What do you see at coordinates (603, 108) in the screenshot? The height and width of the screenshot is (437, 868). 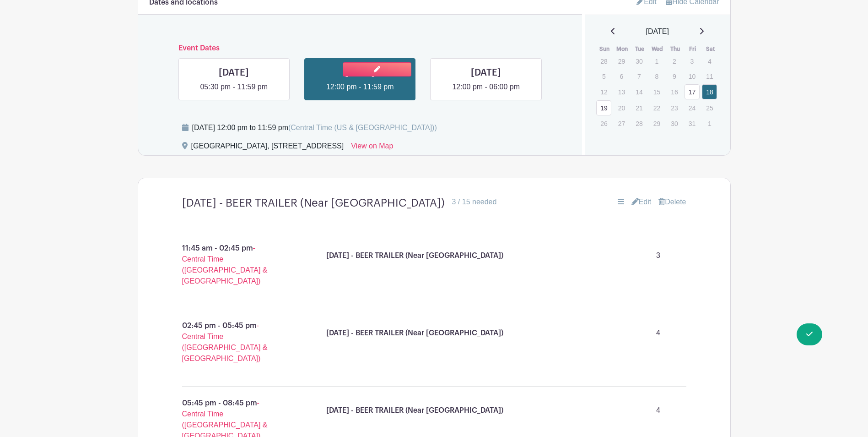 I see `a: 19` at bounding box center [603, 108].